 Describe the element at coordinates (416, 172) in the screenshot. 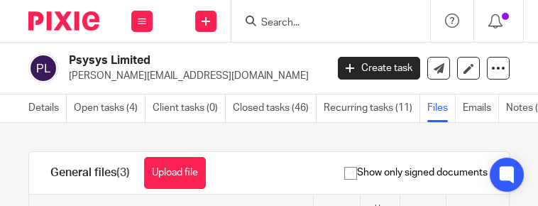

I see `span: Show only signed documents` at that location.